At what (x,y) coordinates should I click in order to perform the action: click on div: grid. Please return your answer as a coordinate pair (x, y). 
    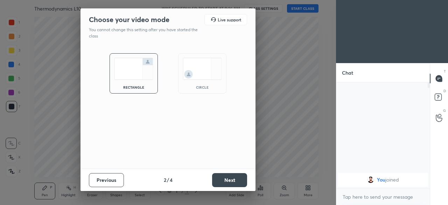
    Looking at the image, I should click on (383, 179).